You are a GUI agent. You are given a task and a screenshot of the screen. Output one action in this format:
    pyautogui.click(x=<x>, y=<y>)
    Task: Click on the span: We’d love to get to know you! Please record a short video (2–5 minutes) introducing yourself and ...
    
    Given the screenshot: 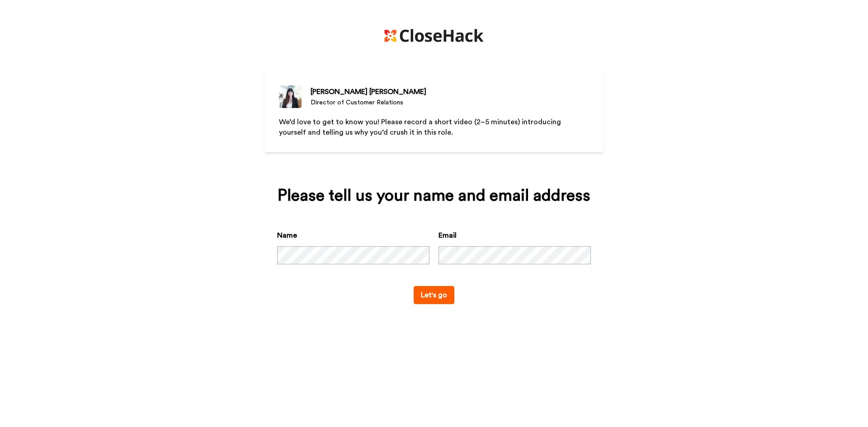 What is the action you would take?
    pyautogui.click(x=421, y=127)
    